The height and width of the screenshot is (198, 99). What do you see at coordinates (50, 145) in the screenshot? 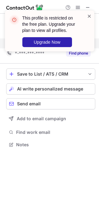
I see `button: Notes` at bounding box center [50, 145].